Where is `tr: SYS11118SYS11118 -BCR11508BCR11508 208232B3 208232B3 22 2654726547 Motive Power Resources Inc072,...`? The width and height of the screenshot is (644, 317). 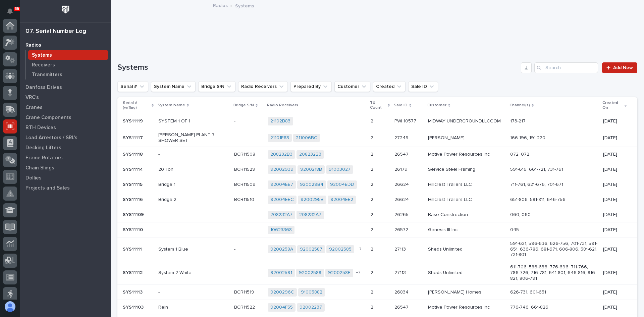 tr: SYS11118SYS11118 -BCR11508BCR11508 208232B3 208232B3 22 2654726547 Motive Power Resources Inc072,... is located at coordinates (377, 154).